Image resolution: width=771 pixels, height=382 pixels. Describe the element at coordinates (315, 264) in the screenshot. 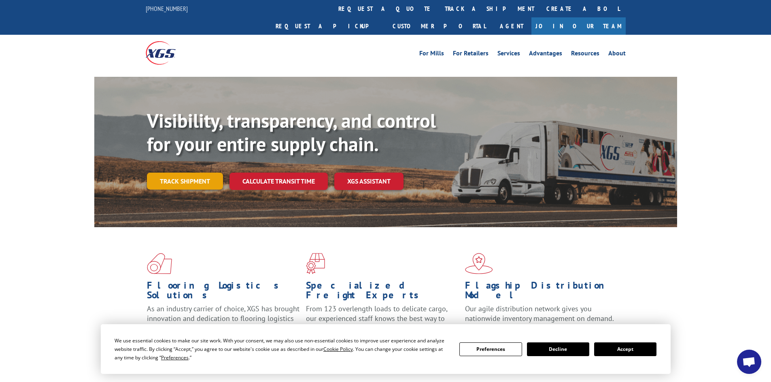

I see `img: xgs-icon-focused-on-flooring-red` at that location.